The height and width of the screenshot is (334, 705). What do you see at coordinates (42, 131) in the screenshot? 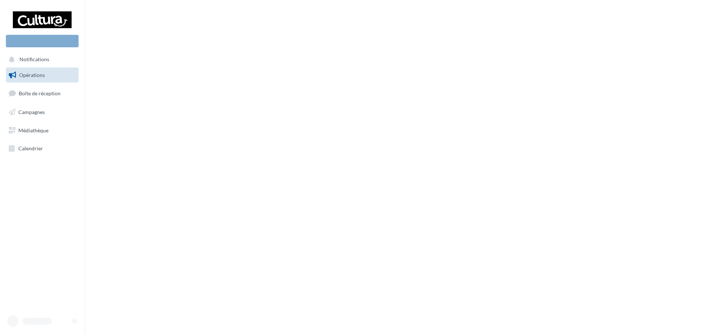
I see `a: Médiathèque` at bounding box center [42, 131].